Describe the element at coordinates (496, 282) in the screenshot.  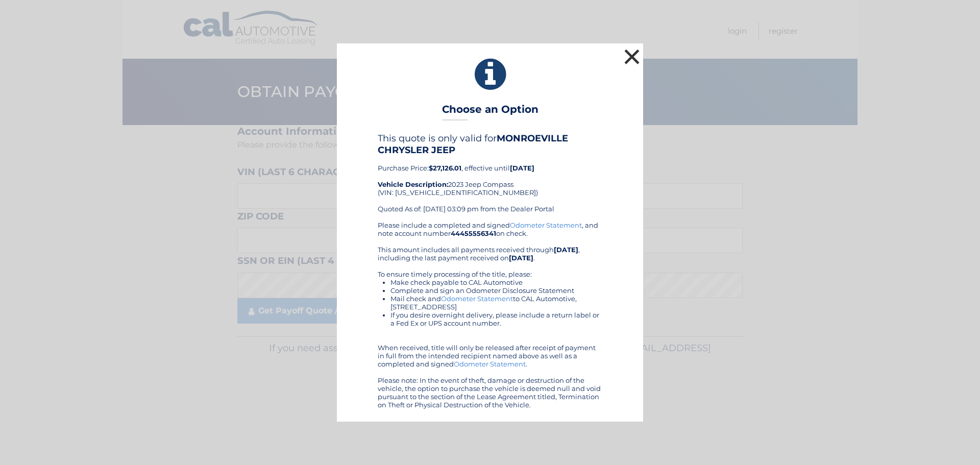
I see `li: Make check payable to CAL Automotive` at that location.